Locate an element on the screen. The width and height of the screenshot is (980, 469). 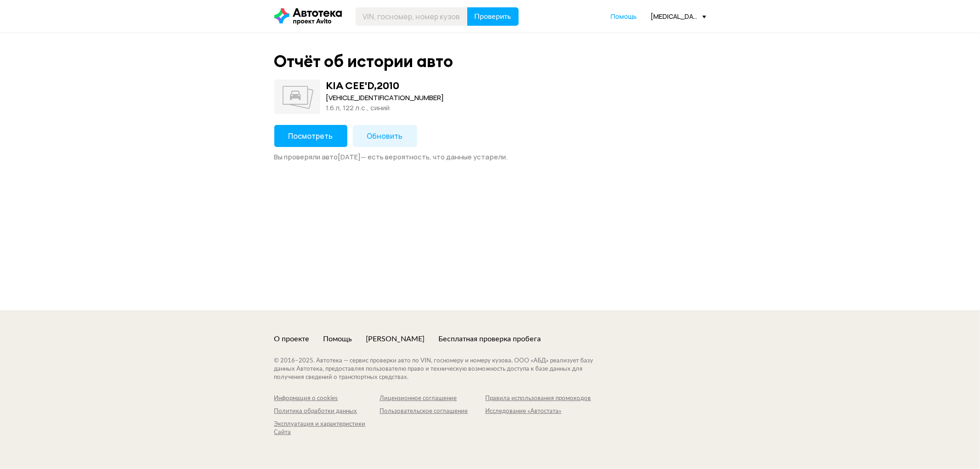
button: Посмотреть is located at coordinates (310, 136).